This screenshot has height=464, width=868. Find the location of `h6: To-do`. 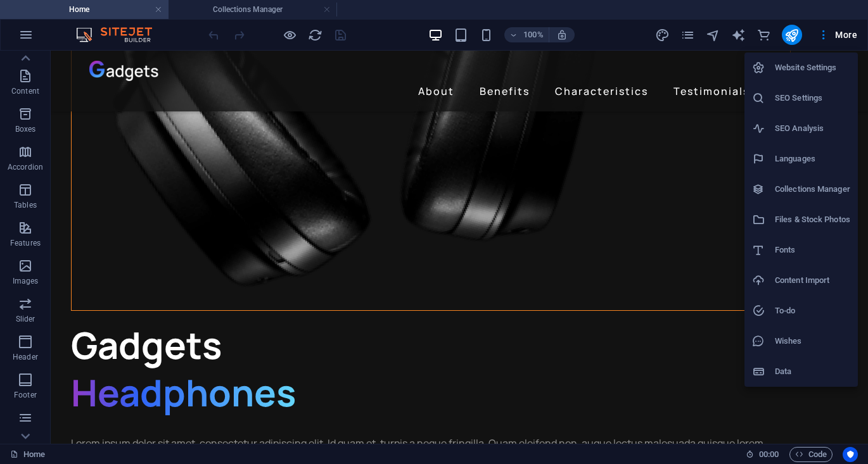

h6: To-do is located at coordinates (813, 311).